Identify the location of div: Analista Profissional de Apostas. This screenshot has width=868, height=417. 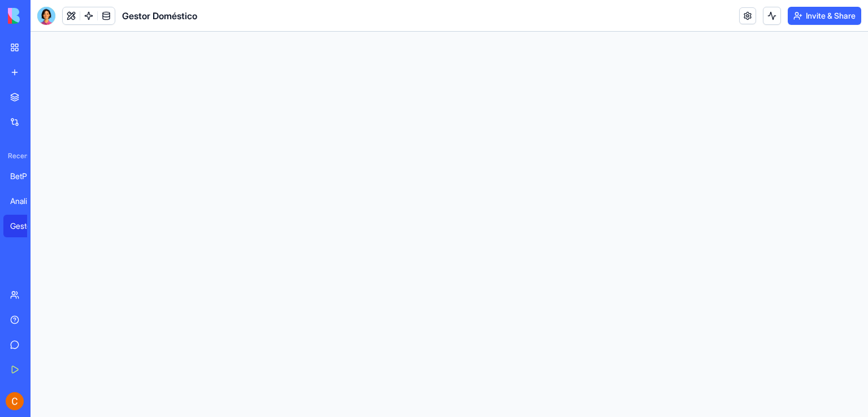
(26, 201).